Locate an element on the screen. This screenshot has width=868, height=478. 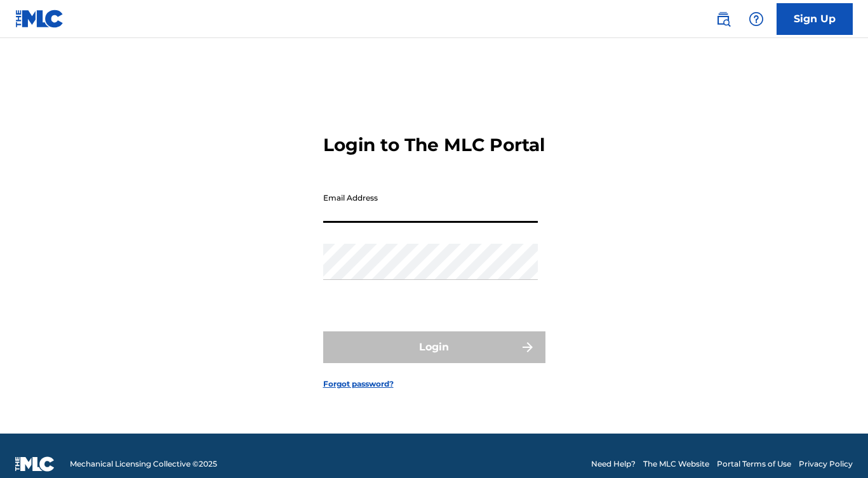
div: Help is located at coordinates (756, 19).